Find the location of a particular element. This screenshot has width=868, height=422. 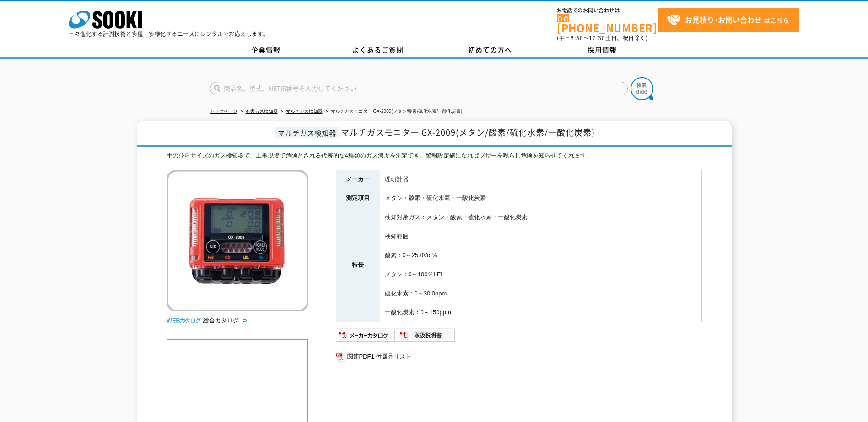

td: 理研計器 is located at coordinates (540, 179).